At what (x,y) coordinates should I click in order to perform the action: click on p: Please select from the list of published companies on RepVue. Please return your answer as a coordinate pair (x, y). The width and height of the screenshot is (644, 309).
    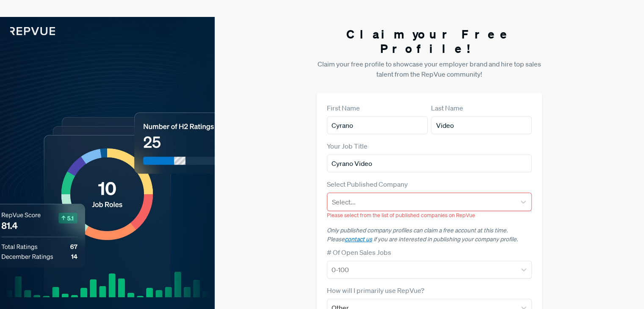
    Looking at the image, I should click on (430, 215).